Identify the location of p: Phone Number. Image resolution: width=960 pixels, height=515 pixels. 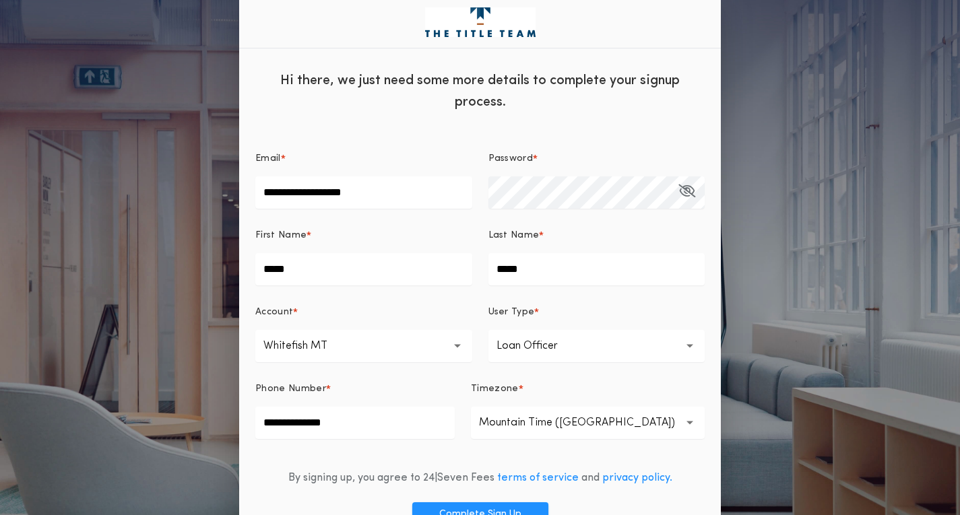
(290, 389).